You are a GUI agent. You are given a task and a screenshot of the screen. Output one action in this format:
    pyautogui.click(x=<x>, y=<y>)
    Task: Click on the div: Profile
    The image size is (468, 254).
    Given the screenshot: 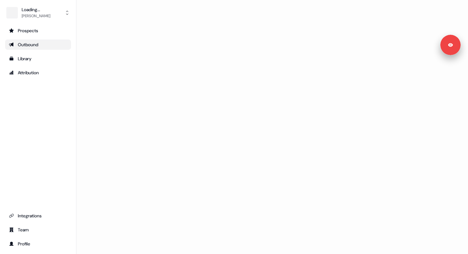 What is the action you would take?
    pyautogui.click(x=38, y=244)
    